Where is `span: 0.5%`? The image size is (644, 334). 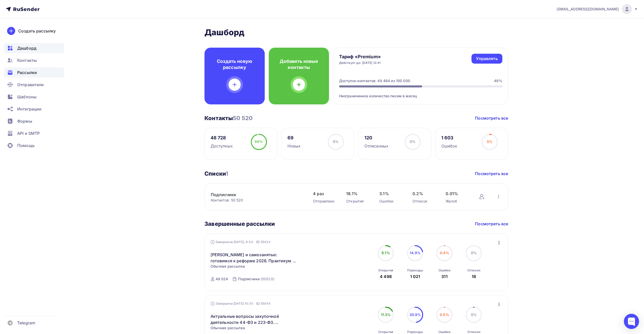 span: 0.5% is located at coordinates (444, 314).